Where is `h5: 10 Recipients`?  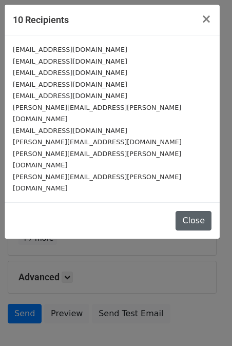
h5: 10 Recipients is located at coordinates (41, 20).